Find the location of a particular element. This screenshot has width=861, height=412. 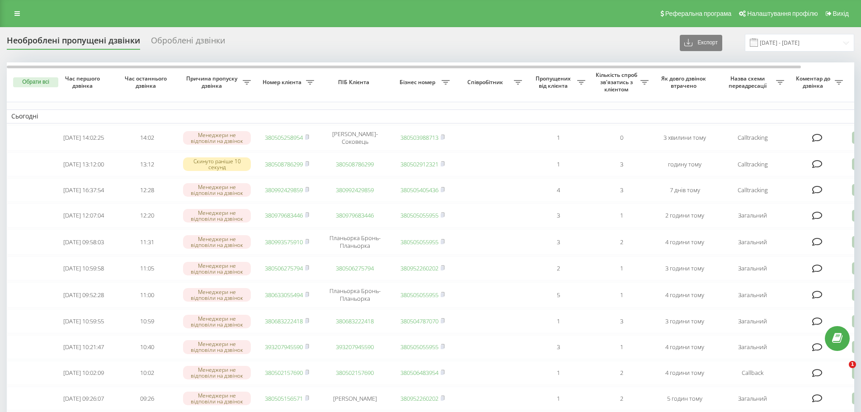

td: 4 is located at coordinates (558, 190).